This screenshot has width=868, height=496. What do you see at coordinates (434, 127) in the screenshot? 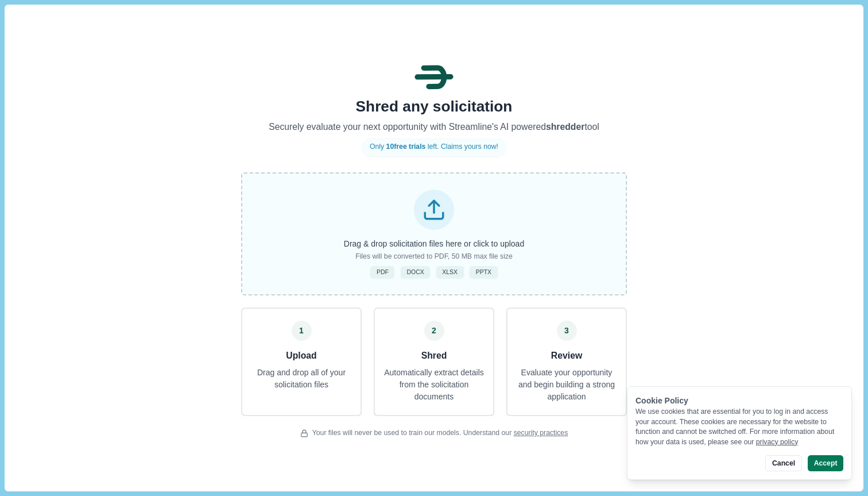
I see `p: Securely evaluate your next opportunity with Streamline's AI powered tool` at bounding box center [434, 127].